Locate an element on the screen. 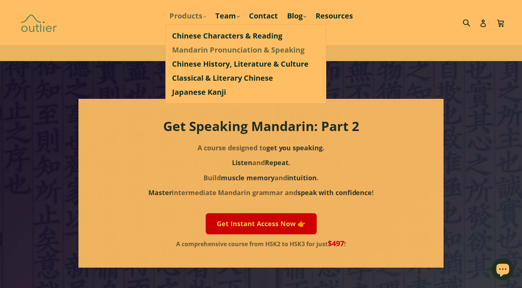 Image resolution: width=522 pixels, height=288 pixels. span: A comprehensive course from HSK2 to HSK3 for just ! is located at coordinates (261, 244).